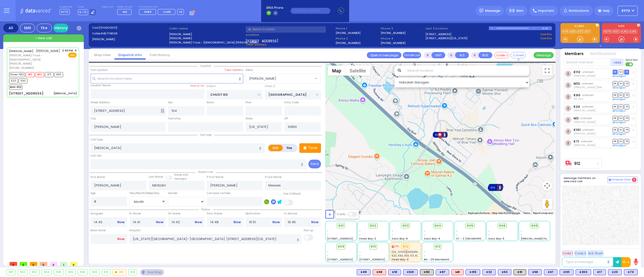  Describe the element at coordinates (357, 39) in the screenshot. I see `span: Phone 2` at that location.